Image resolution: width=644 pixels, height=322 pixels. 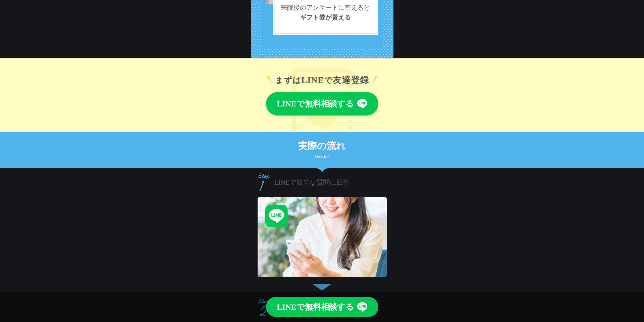 What do you see at coordinates (322, 146) in the screenshot?
I see `span: 実際の流れ` at bounding box center [322, 146].